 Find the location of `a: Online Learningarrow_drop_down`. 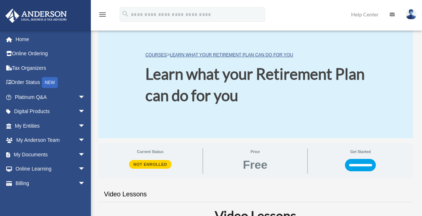

a: Online Learningarrow_drop_down is located at coordinates (50, 169).